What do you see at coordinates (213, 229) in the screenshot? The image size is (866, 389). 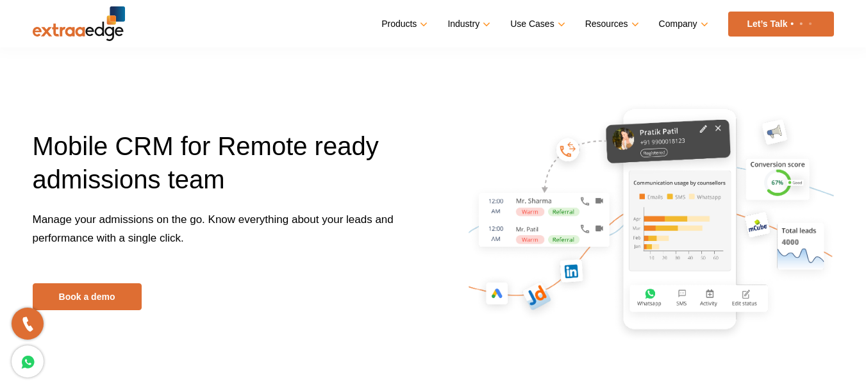 I see `span: Manage your admissions on the go. Know everything about your leads and performance with a single ...` at bounding box center [213, 229].